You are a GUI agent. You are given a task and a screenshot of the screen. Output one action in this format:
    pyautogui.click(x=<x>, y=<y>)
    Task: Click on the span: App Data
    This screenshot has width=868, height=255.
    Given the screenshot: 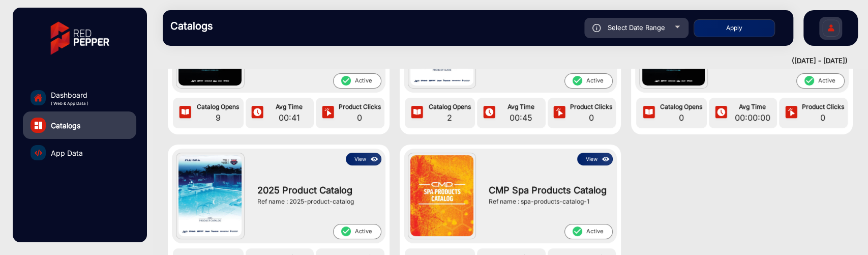 What is the action you would take?
    pyautogui.click(x=66, y=153)
    